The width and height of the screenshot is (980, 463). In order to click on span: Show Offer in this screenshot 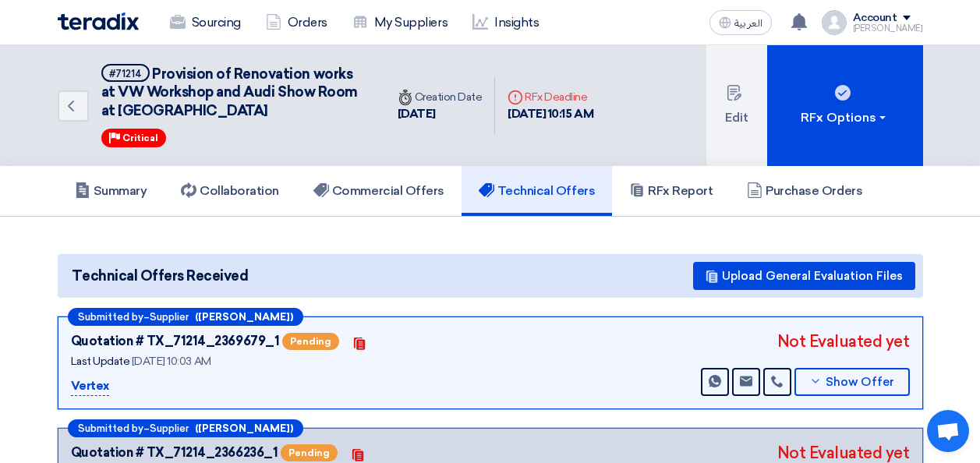, I will do `click(860, 382)`.